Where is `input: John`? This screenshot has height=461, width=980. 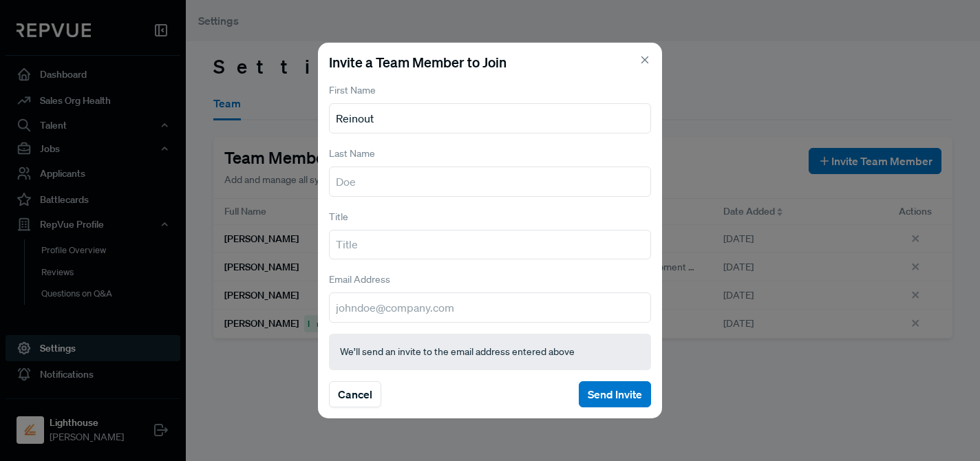 input: John is located at coordinates (490, 118).